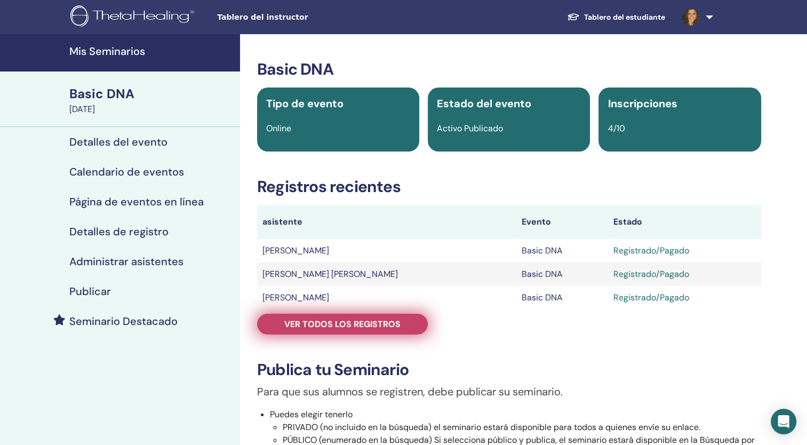  What do you see at coordinates (642, 104) in the screenshot?
I see `span: Inscripciones` at bounding box center [642, 104].